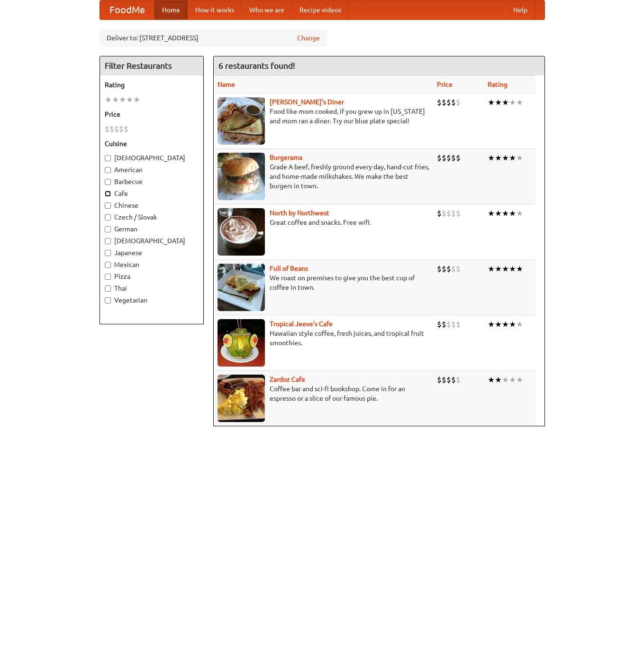 The width and height of the screenshot is (644, 671). I want to click on a: Change, so click(309, 38).